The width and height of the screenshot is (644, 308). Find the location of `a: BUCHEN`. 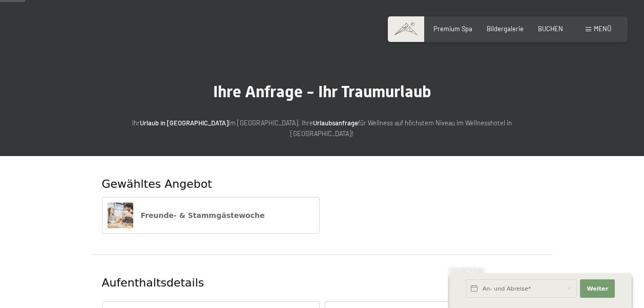

a: BUCHEN is located at coordinates (550, 28).